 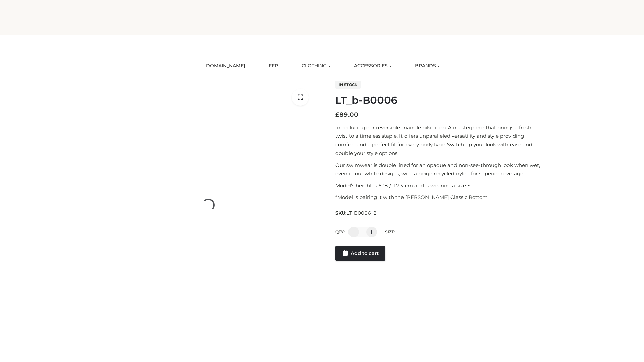 I want to click on a: Add to cart, so click(x=360, y=253).